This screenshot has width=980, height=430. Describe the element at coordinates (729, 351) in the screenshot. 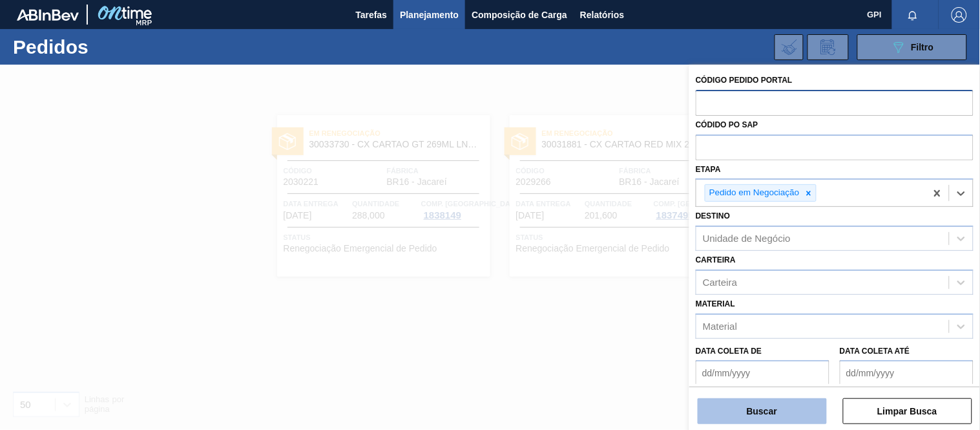

I see `label: Data coleta de` at that location.